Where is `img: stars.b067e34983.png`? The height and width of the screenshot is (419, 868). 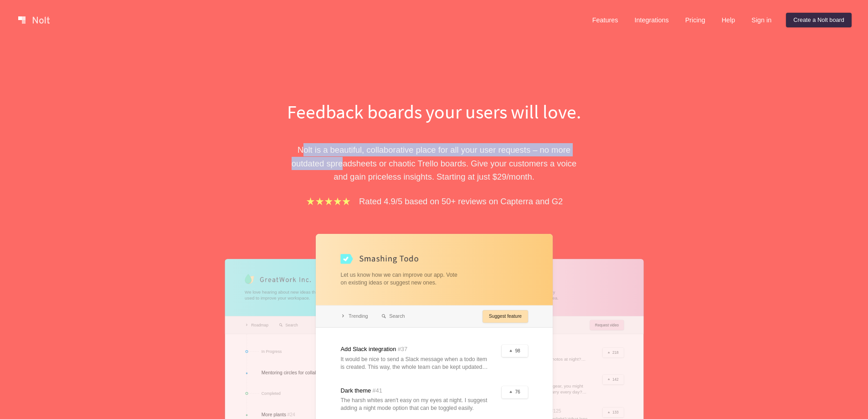 img: stars.b067e34983.png is located at coordinates (328, 201).